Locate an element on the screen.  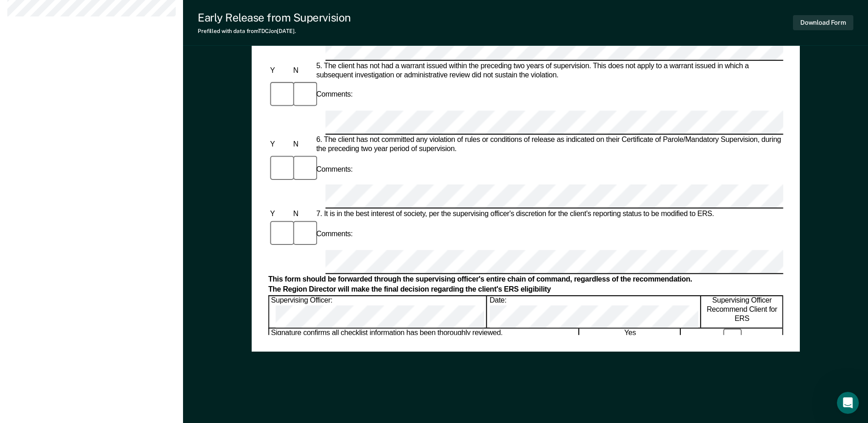
div: Signature confirms all checklist information has been thoroughly reviewed. is located at coordinates (424, 338).